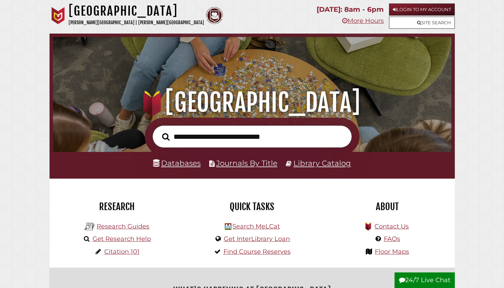  Describe the element at coordinates (422, 9) in the screenshot. I see `a: Login to My Account` at that location.